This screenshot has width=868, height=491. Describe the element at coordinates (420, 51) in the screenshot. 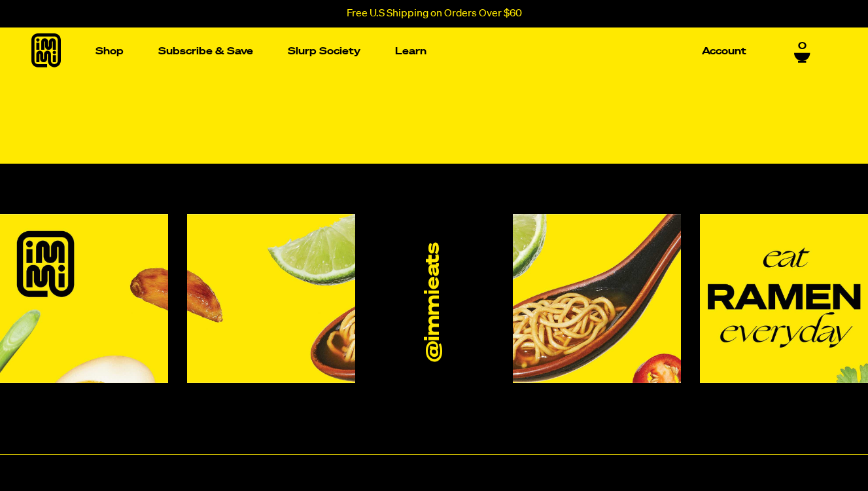

I see `nav: Main navigation` at that location.